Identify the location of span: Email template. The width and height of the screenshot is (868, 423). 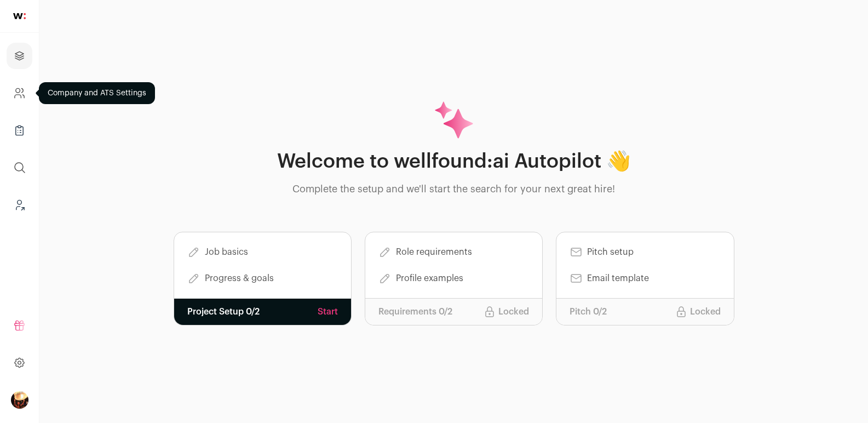
(618, 278).